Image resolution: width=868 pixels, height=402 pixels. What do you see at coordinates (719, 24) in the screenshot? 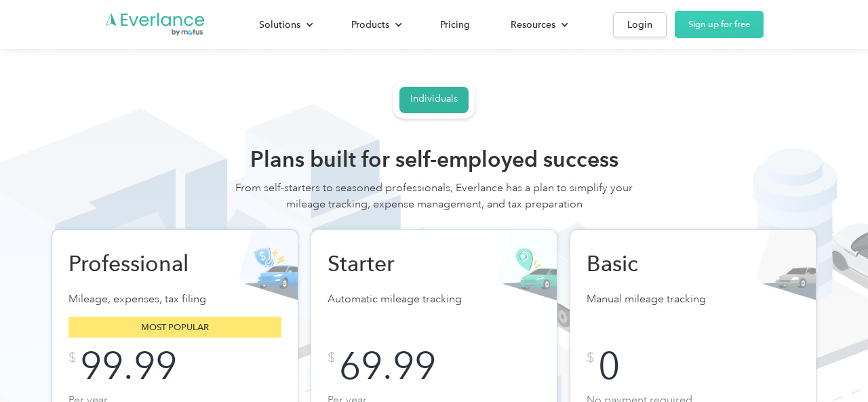
I see `a: Sign up for free` at bounding box center [719, 24].